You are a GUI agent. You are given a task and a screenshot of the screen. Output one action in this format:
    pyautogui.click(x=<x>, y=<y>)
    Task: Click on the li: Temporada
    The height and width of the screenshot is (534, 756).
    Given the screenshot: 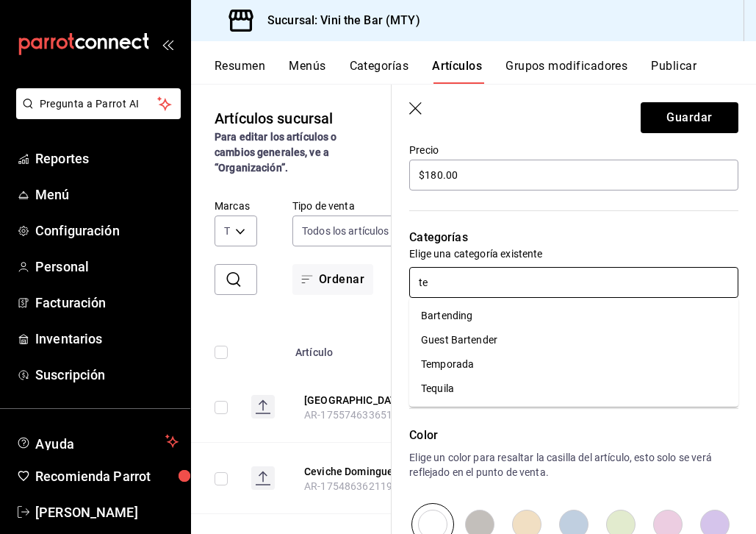 What is the action you would take?
    pyautogui.click(x=574, y=364)
    